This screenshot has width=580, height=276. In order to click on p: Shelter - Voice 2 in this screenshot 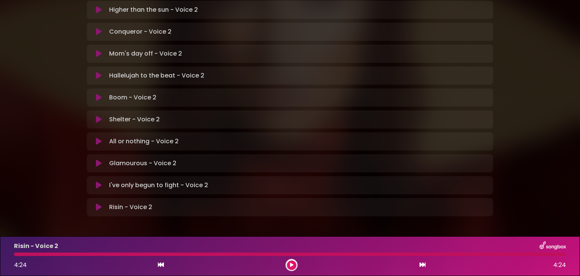, I will do `click(135, 119)`.